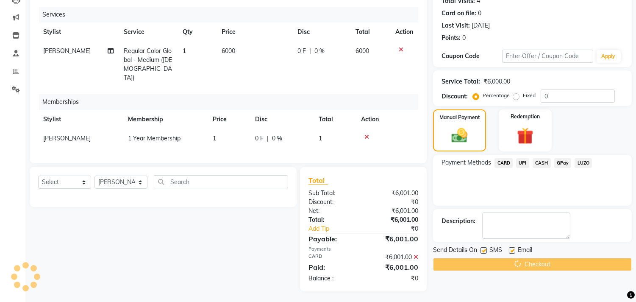 Image resolution: width=636 pixels, height=302 pixels. Describe the element at coordinates (525, 250) in the screenshot. I see `span: Email` at that location.